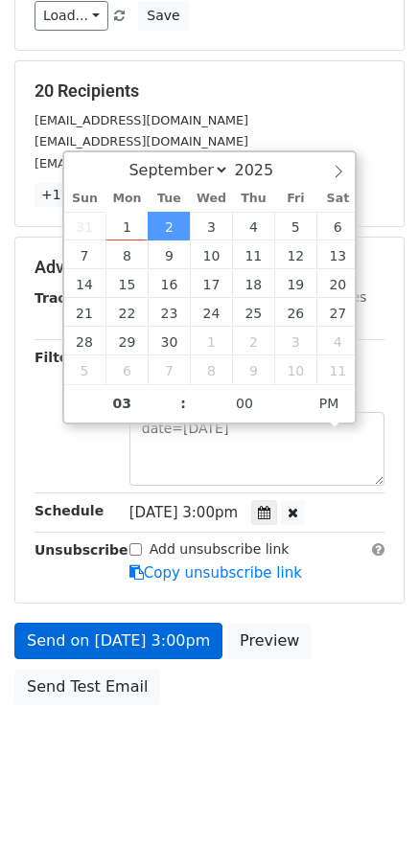  I want to click on a: Preview, so click(269, 642).